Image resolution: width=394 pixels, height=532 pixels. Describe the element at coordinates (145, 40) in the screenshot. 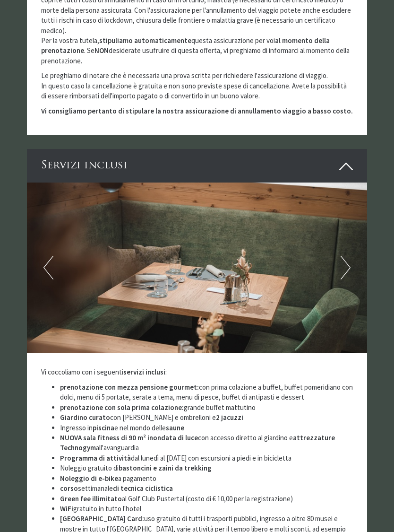

I see `strong: stipuliamo automaticamente` at that location.